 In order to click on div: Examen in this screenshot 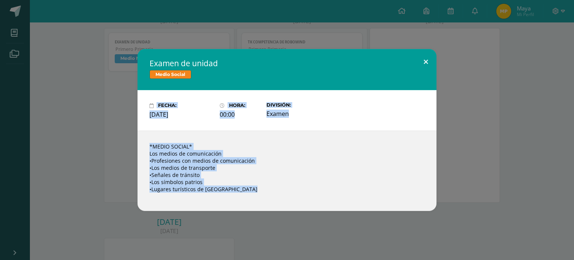, I will do `click(299, 114)`.